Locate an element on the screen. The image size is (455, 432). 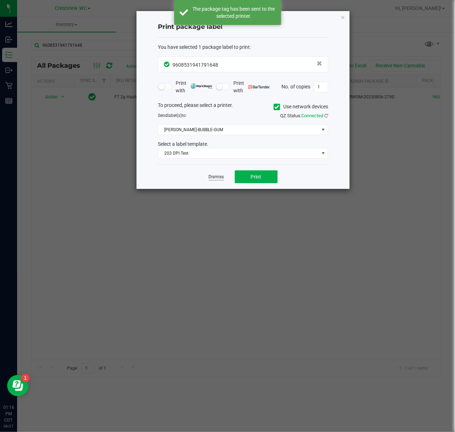
span: No. of copies is located at coordinates (296, 86).